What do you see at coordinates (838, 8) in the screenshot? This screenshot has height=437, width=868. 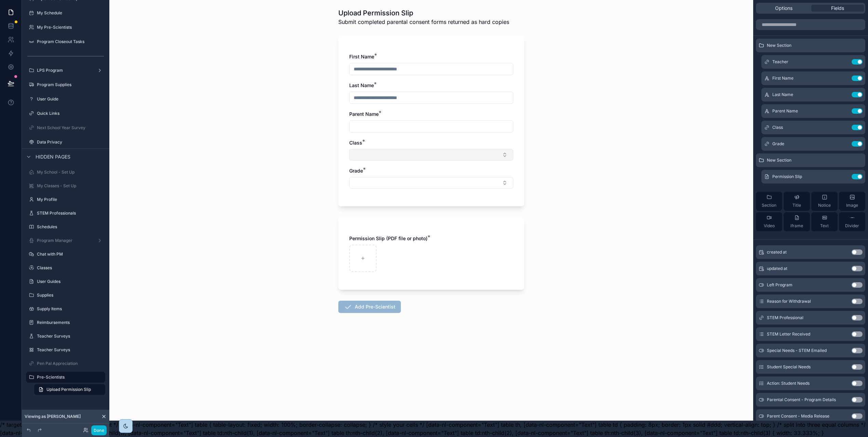 I see `span: Fields` at bounding box center [838, 8].